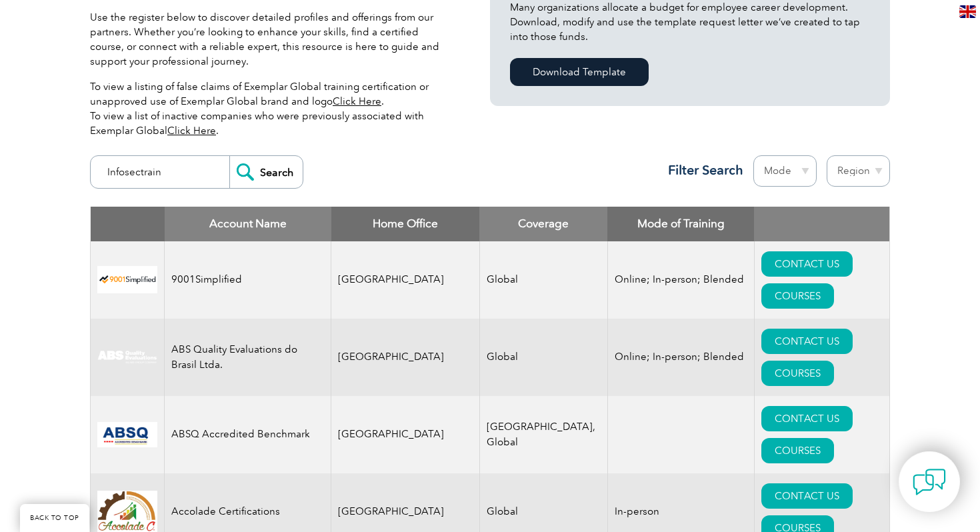 Image resolution: width=980 pixels, height=532 pixels. What do you see at coordinates (55, 518) in the screenshot?
I see `a: BACK TO TOP` at bounding box center [55, 518].